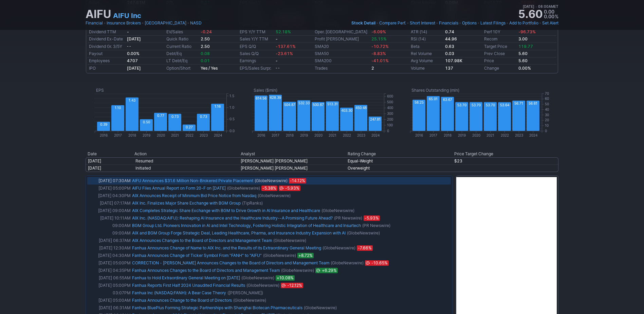 This screenshot has width=644, height=314. I want to click on span: Stock Detail, so click(363, 23).